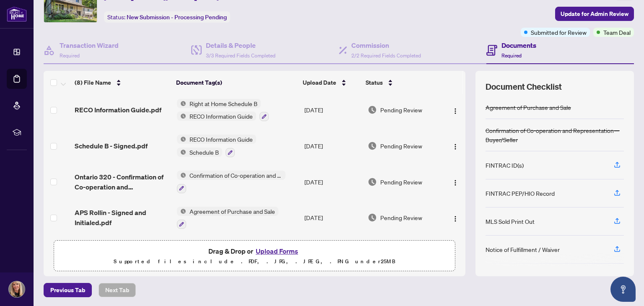 The image size is (644, 306). I want to click on div: MLS Sold Print Out, so click(510, 221).